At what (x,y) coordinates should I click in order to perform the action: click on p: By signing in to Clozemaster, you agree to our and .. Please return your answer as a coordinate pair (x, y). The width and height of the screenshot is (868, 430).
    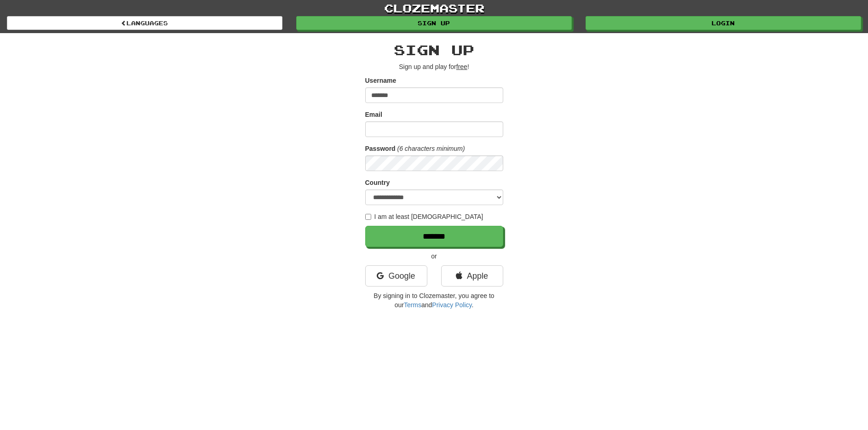
    Looking at the image, I should click on (434, 300).